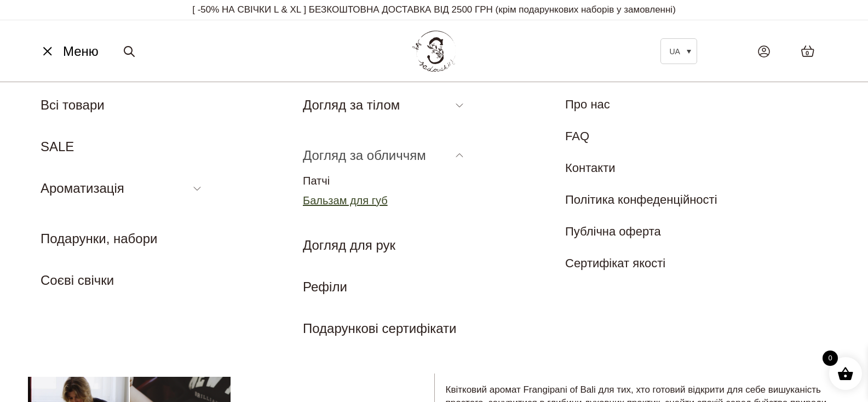 Image resolution: width=868 pixels, height=402 pixels. I want to click on button: Меню, so click(68, 51).